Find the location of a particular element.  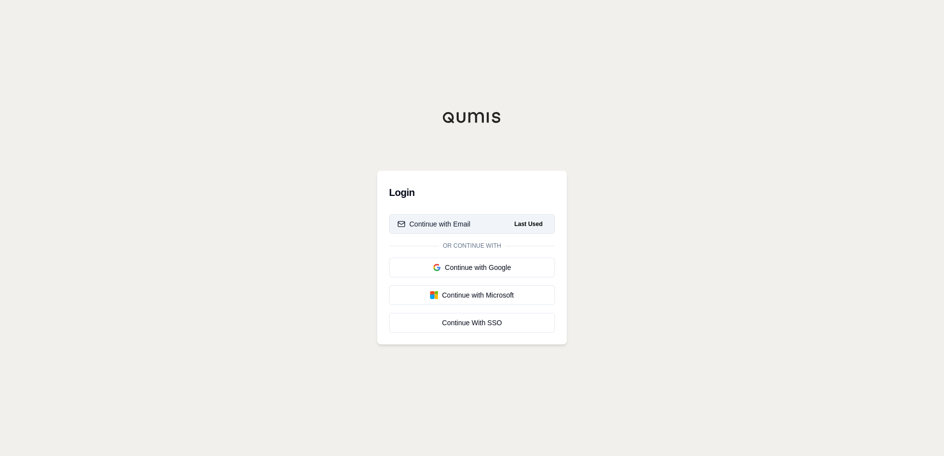

h3: Login is located at coordinates (472, 193).